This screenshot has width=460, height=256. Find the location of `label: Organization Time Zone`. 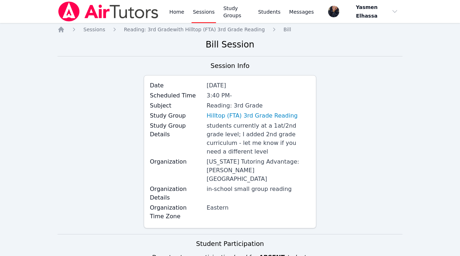

label: Organization Time Zone is located at coordinates (176, 212).